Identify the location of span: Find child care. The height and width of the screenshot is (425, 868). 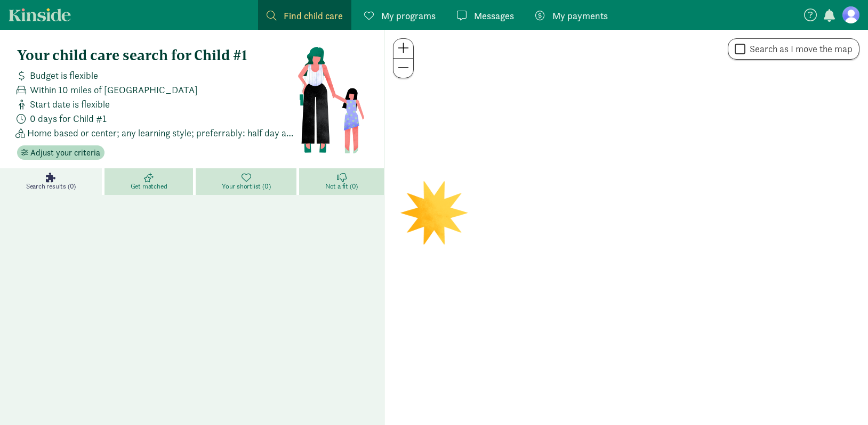
(313, 16).